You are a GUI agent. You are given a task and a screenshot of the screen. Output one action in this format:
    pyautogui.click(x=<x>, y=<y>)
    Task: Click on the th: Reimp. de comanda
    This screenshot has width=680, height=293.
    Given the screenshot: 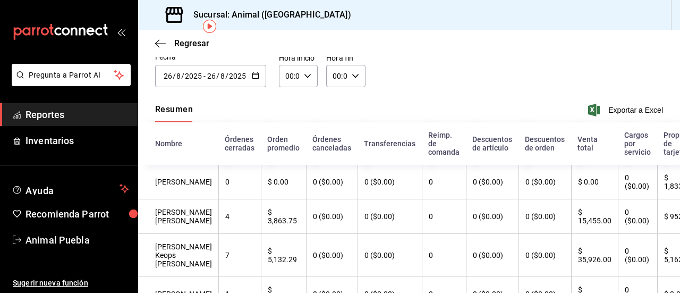 What is the action you would take?
    pyautogui.click(x=443, y=143)
    